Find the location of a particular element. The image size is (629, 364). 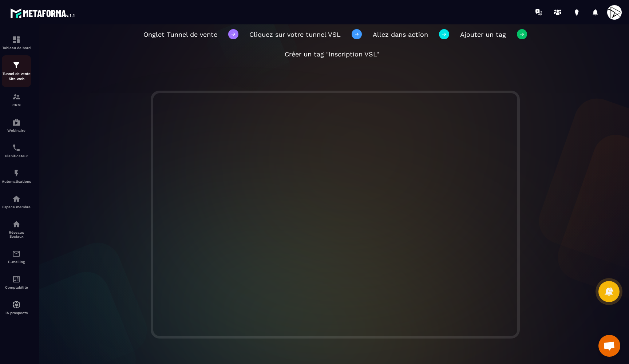

p: Planificateur is located at coordinates (17, 156).